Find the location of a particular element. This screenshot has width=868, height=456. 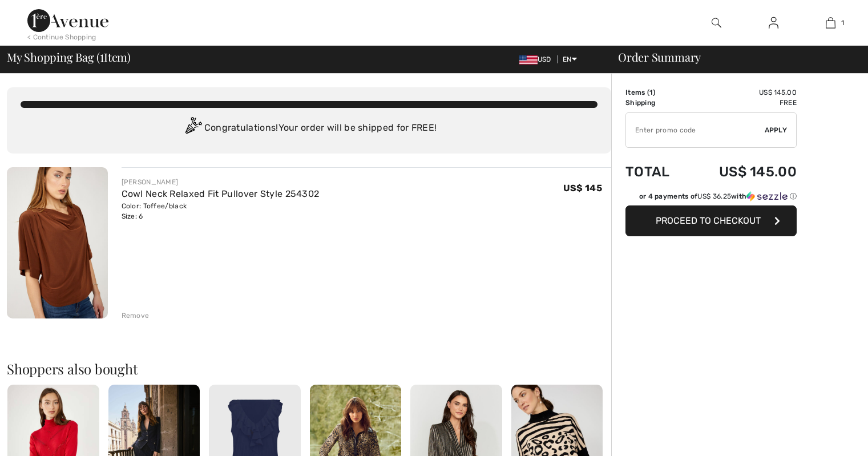

td: Shipping is located at coordinates (656, 103).